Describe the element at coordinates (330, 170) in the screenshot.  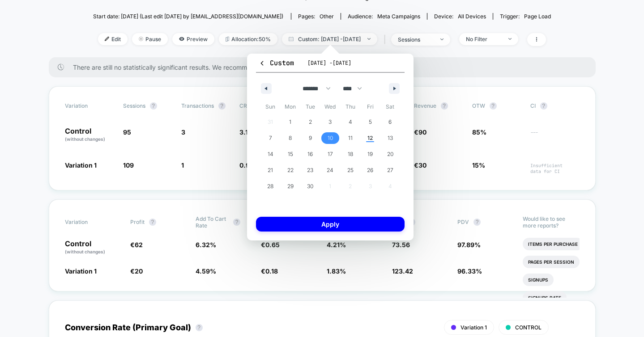
I see `button: 24` at that location.